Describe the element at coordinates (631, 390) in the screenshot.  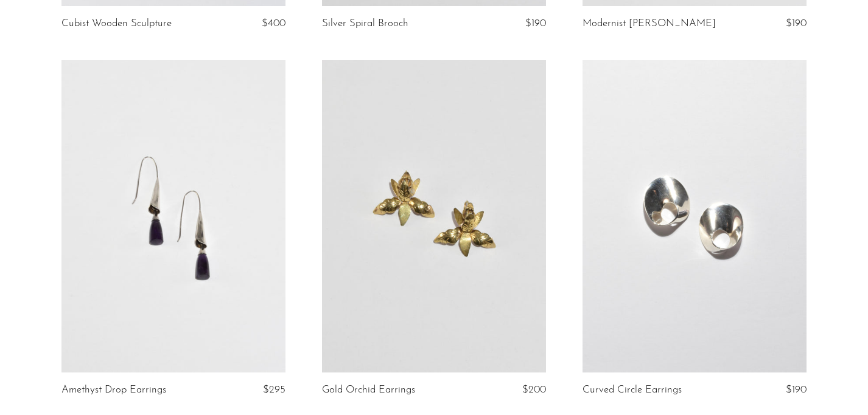
I see `a: Curved Circle Earrings` at that location.